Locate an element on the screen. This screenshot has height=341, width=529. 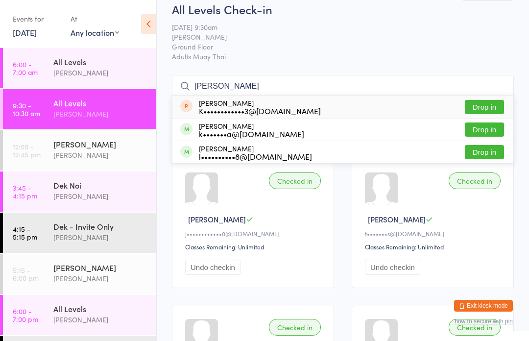
div: At is located at coordinates (95, 19).